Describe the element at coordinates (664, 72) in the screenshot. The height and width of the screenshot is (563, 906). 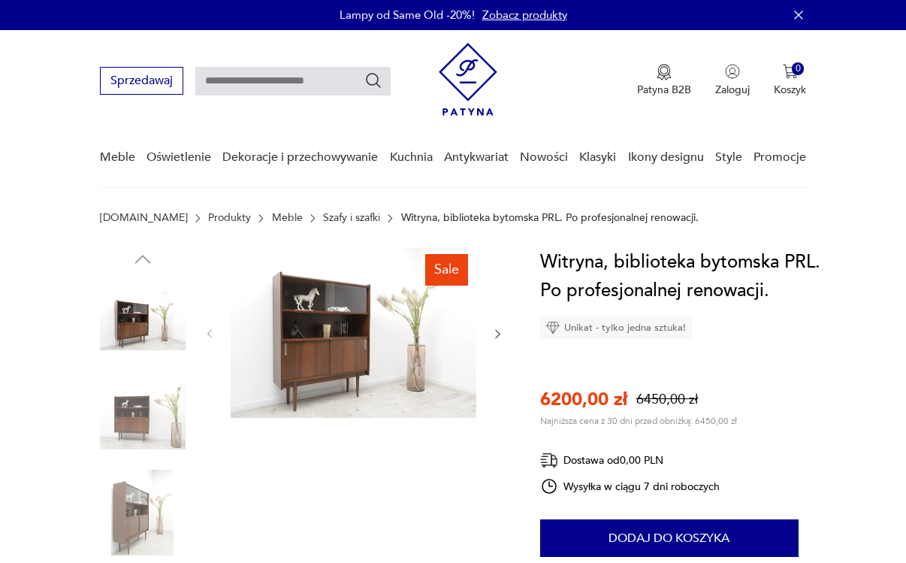
I see `img: Ikona medalu` at that location.